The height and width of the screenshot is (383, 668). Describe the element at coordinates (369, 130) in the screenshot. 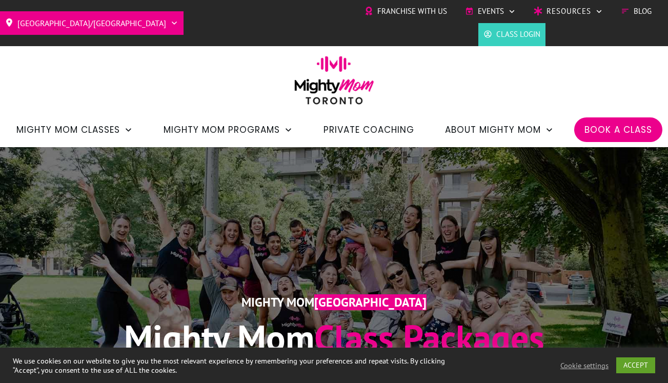

I see `span: Private Coaching` at that location.